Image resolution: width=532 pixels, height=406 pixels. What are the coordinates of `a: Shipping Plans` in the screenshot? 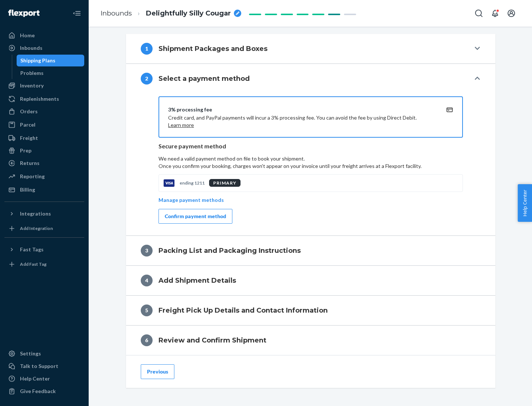 It's located at (51, 61).